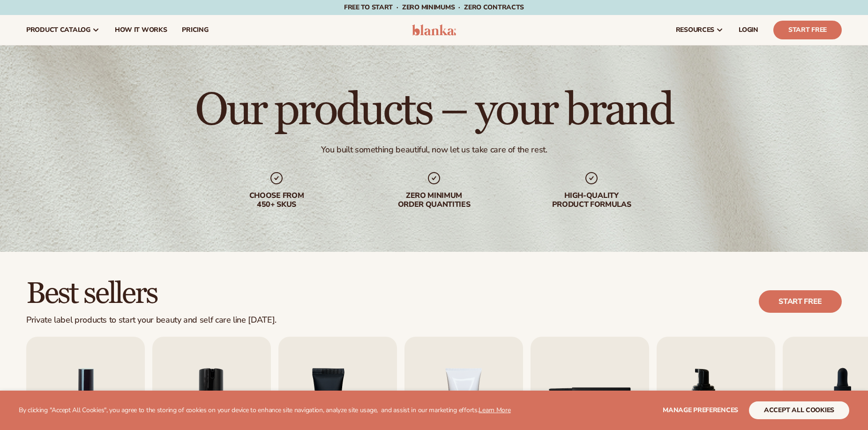 The height and width of the screenshot is (430, 868). Describe the element at coordinates (151, 293) in the screenshot. I see `h2: Best sellers` at that location.